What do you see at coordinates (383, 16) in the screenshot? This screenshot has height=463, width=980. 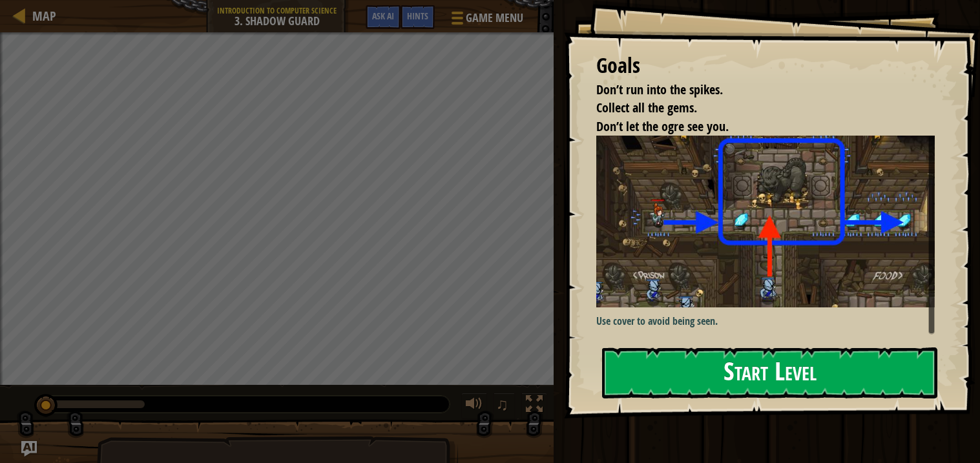 I see `span: Ask AI` at bounding box center [383, 16].